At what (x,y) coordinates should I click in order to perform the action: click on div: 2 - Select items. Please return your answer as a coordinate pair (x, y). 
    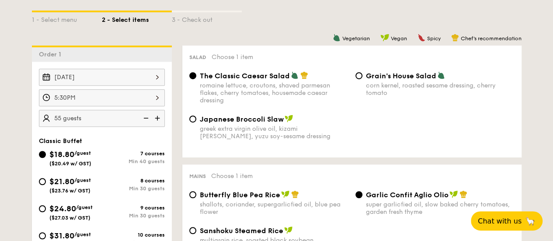
    Looking at the image, I should click on (137, 18).